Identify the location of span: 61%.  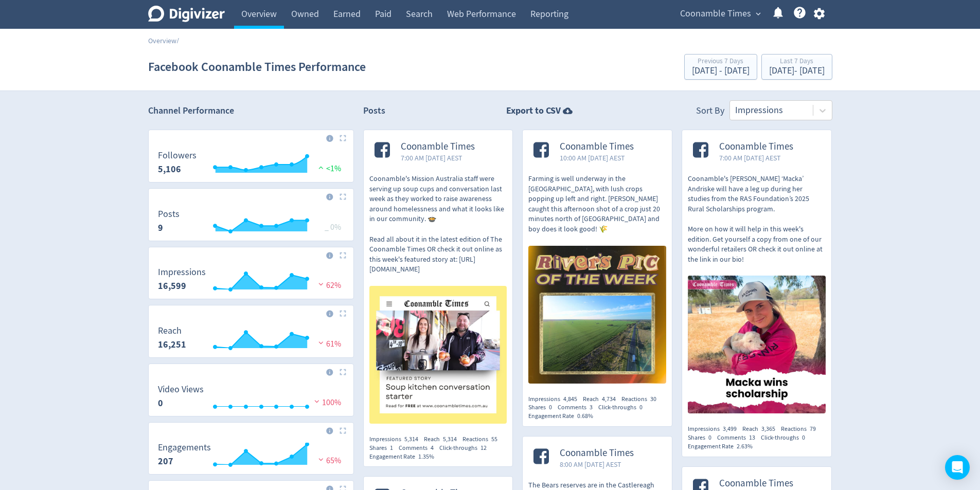
(328, 344).